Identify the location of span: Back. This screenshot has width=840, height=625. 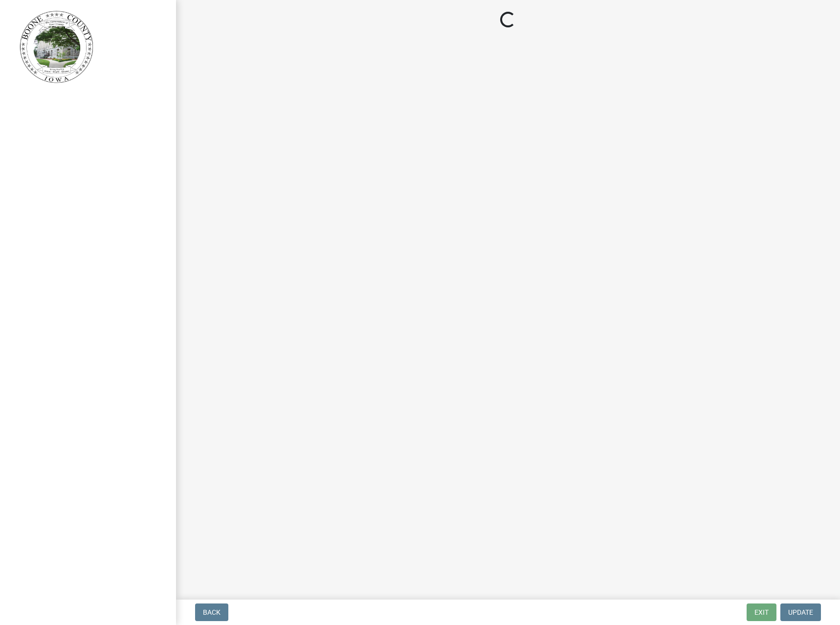
(212, 613).